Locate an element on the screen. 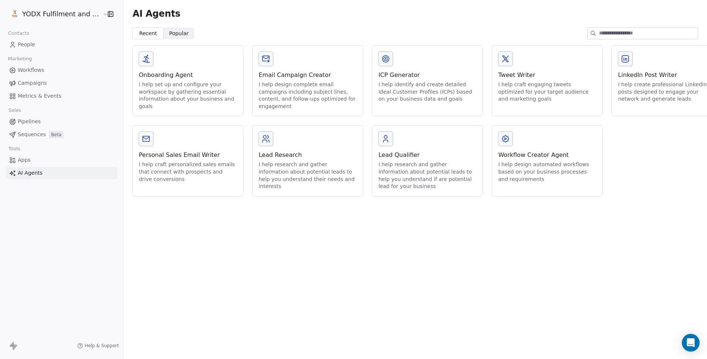 This screenshot has height=359, width=707. a: Workflows is located at coordinates (61, 70).